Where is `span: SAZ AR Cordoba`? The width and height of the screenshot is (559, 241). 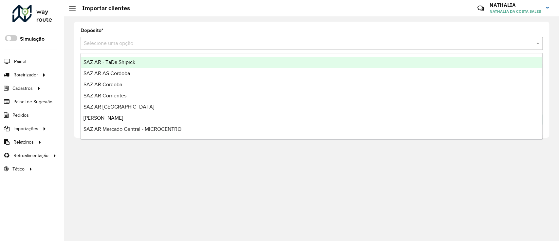 span: SAZ AR Cordoba is located at coordinates (103, 84).